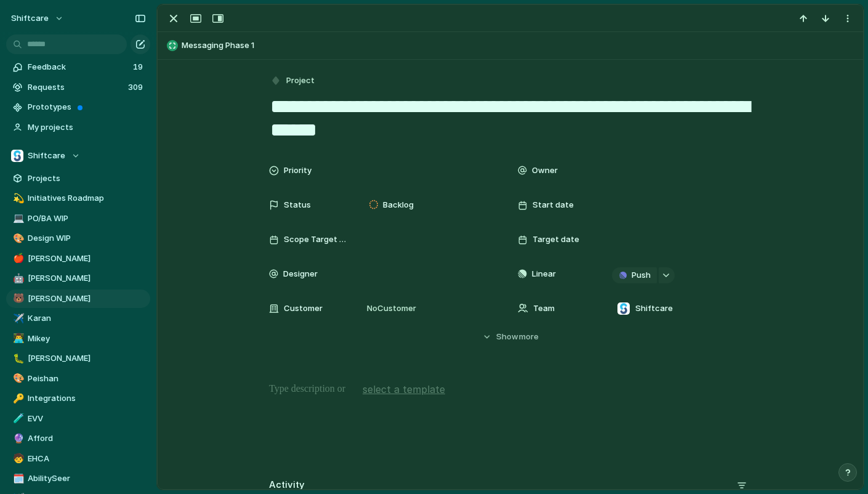 The image size is (868, 494). What do you see at coordinates (78, 87) in the screenshot?
I see `a: Requests309` at bounding box center [78, 87].